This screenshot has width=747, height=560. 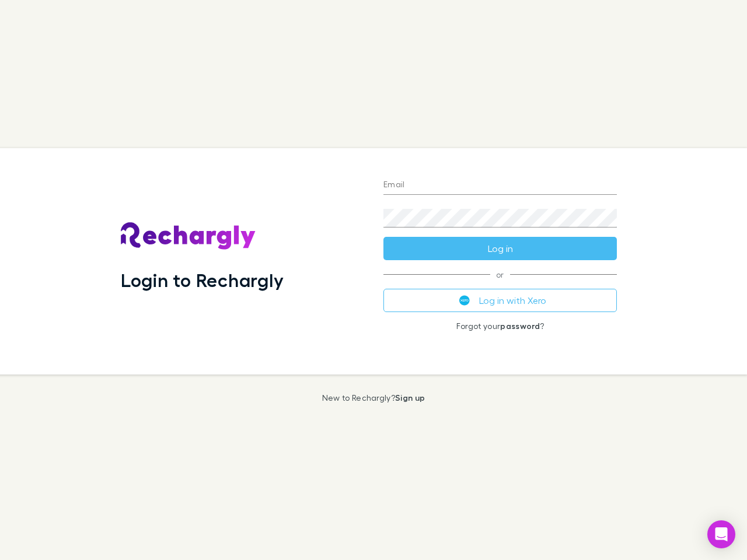 I want to click on h1: Login to Rechargly, so click(x=202, y=280).